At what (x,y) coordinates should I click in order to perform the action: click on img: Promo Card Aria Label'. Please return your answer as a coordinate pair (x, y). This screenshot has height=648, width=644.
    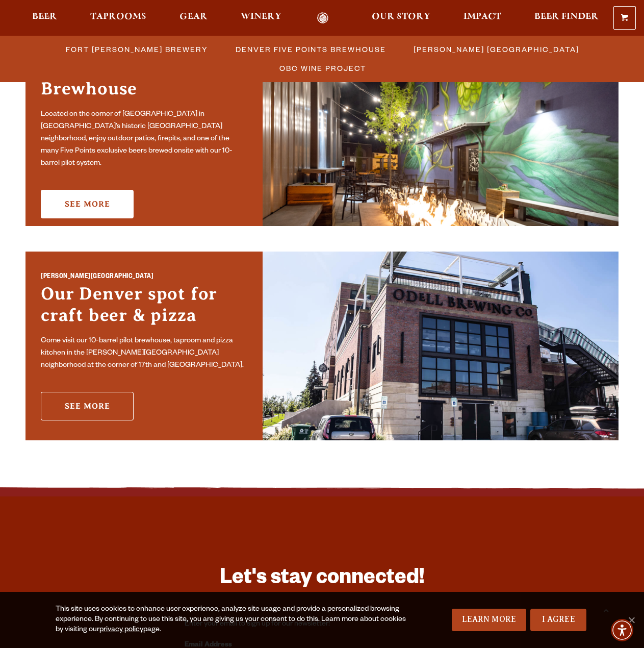
    Looking at the image, I should click on (441, 131).